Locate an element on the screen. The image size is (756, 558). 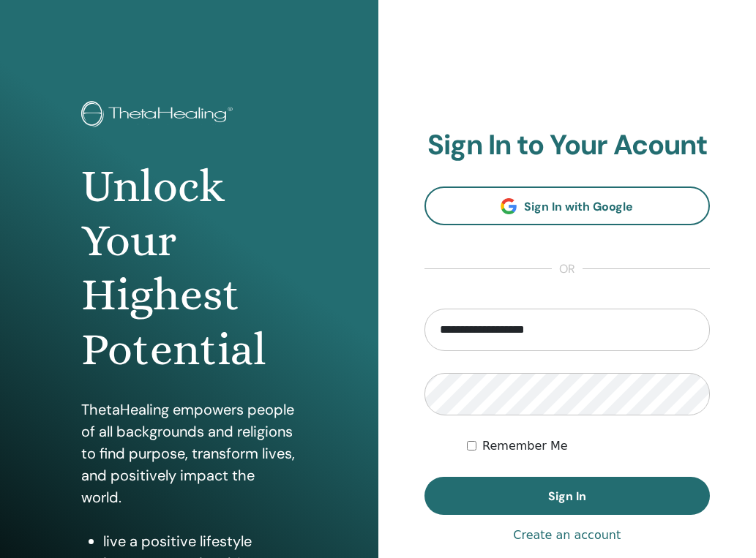
a: Sign In with Google is located at coordinates (567, 206).